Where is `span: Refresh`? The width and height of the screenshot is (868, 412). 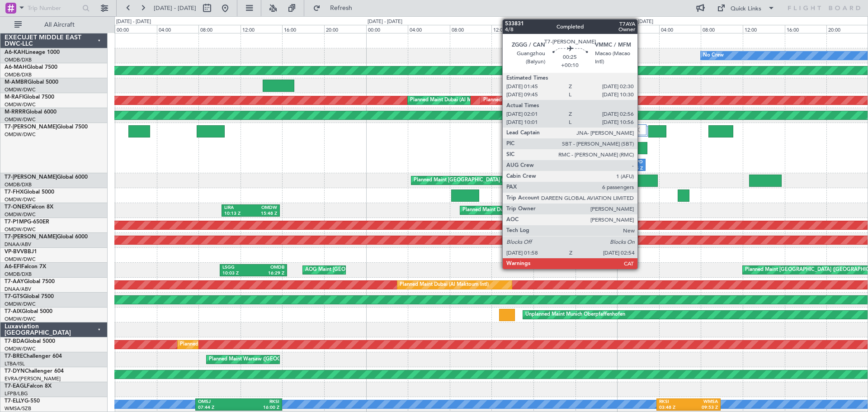
span: Refresh is located at coordinates (341, 8).